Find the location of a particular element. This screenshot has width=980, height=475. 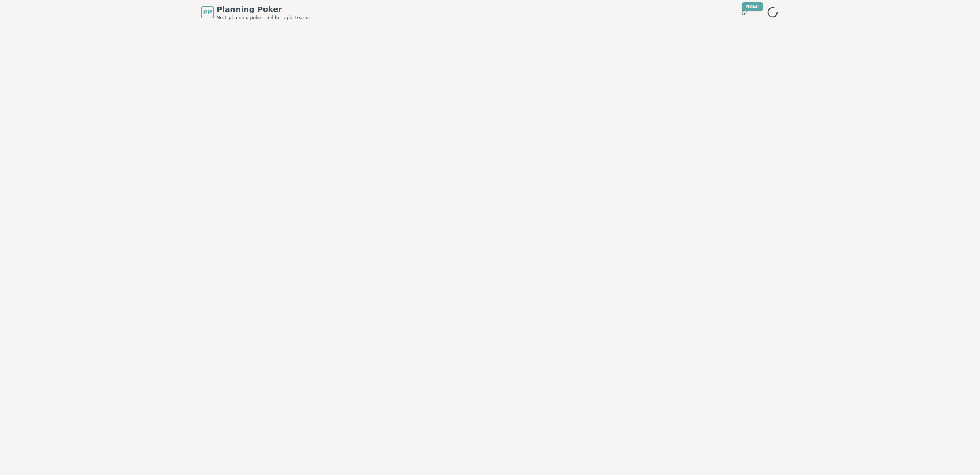

a: PPPlanning PokerNo.1 planning poker tool for agile teams is located at coordinates (255, 12).